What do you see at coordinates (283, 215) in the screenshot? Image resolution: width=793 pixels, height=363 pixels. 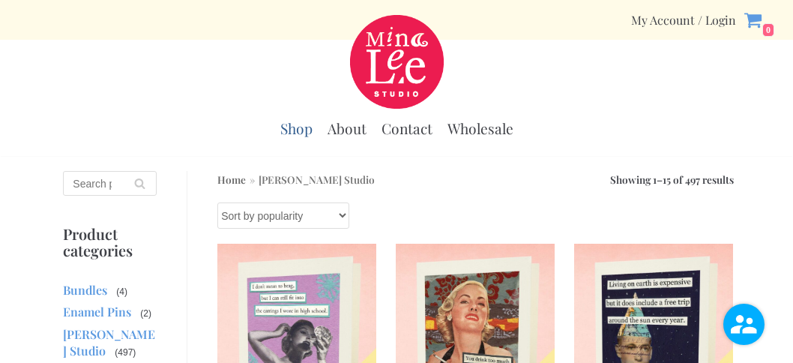 I see `select: Shop order` at bounding box center [283, 215].